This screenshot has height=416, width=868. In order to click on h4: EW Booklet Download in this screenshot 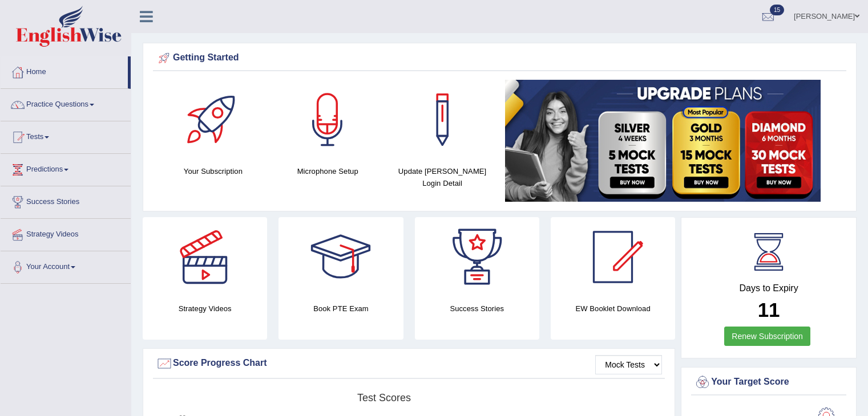, I will do `click(613, 308)`.